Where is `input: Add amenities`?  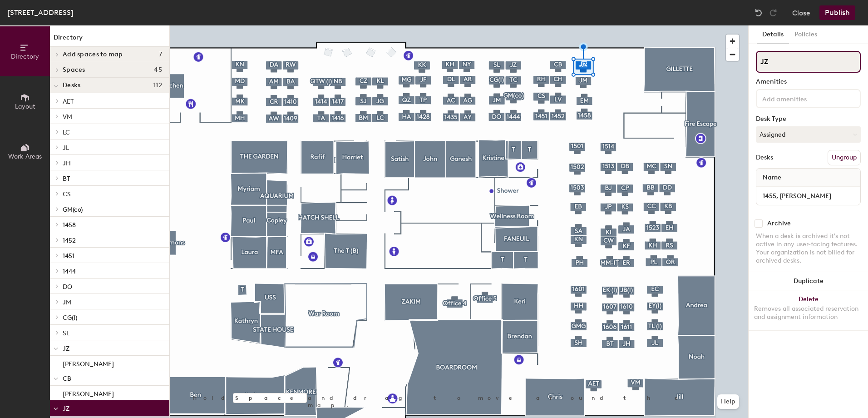 input: Add amenities is located at coordinates (801, 98).